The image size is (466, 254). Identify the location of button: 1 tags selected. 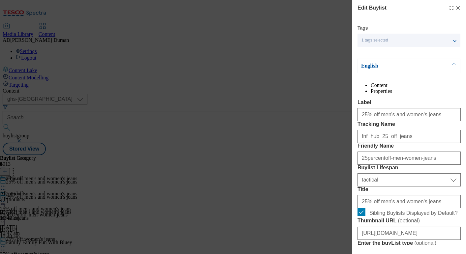
(409, 40).